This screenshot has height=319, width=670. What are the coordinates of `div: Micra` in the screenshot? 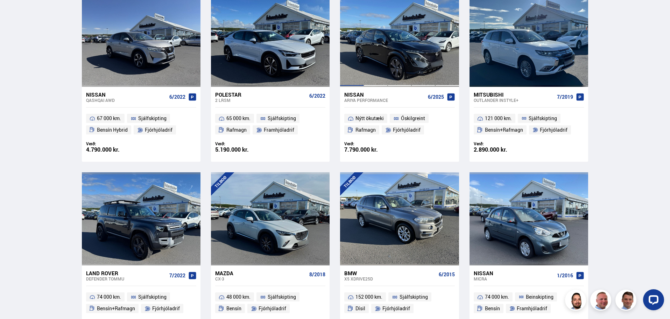 It's located at (514, 279).